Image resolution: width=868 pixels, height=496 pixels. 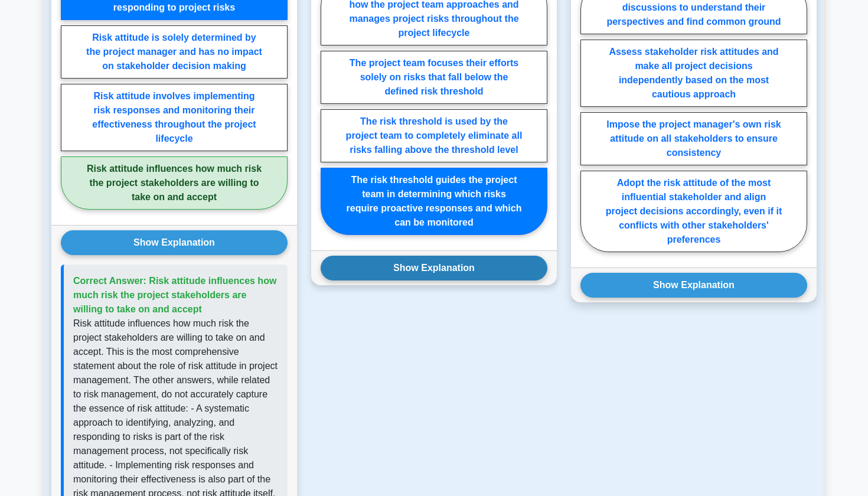 What do you see at coordinates (174, 183) in the screenshot?
I see `label: Risk attitude influences how much risk the project stakeholders are willing to take on and accept` at bounding box center [174, 183].